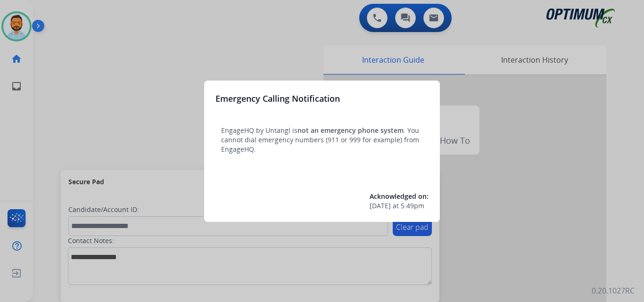 The image size is (644, 302). What do you see at coordinates (350, 130) in the screenshot?
I see `span: not an emergency phone system` at bounding box center [350, 130].